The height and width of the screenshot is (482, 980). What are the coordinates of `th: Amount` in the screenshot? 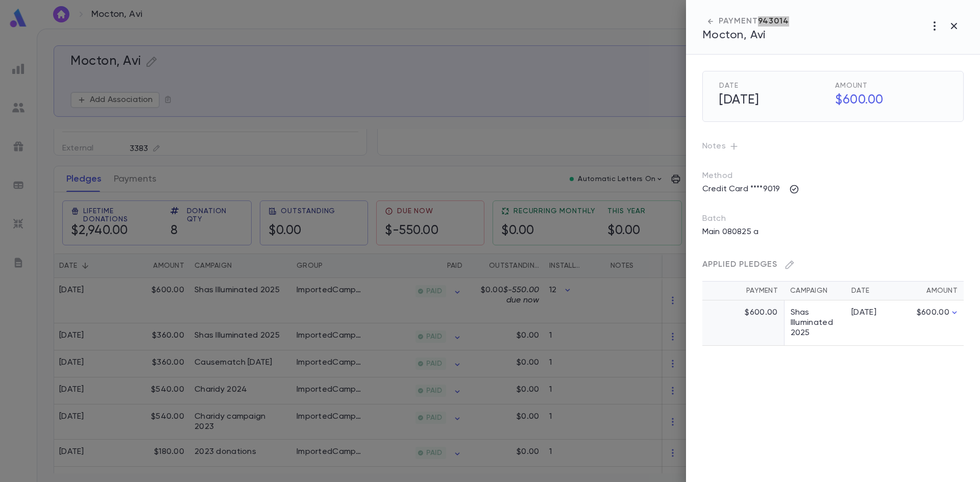 It's located at (930, 291).